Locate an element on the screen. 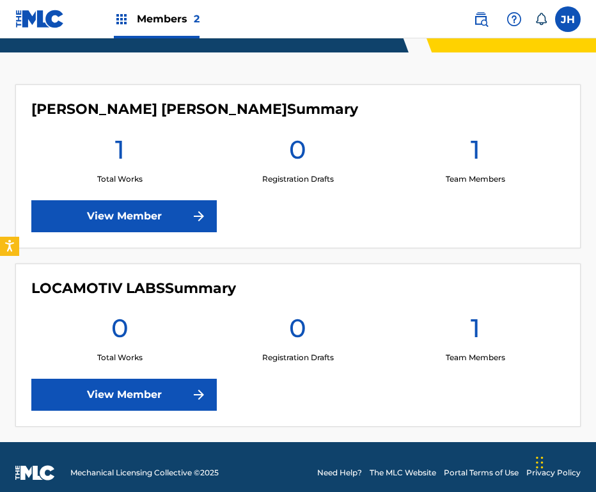 The width and height of the screenshot is (596, 492). h4: LOCAMOTIV LABS is located at coordinates (134, 288).